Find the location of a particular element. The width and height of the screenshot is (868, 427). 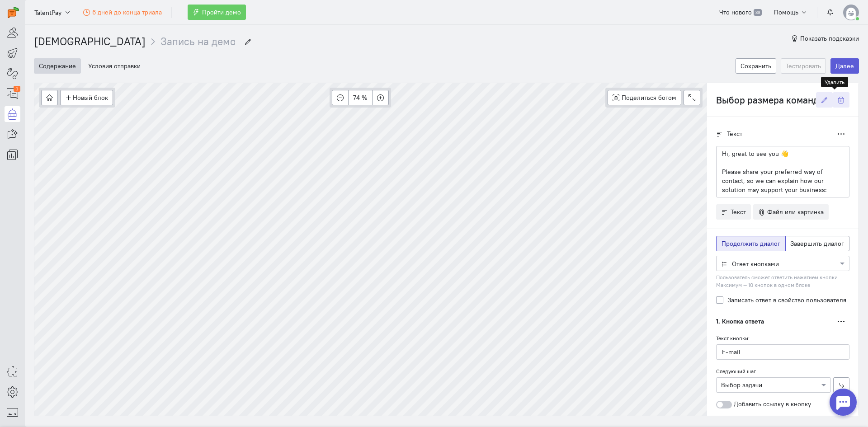

span: Завершить диалог is located at coordinates (817, 243).